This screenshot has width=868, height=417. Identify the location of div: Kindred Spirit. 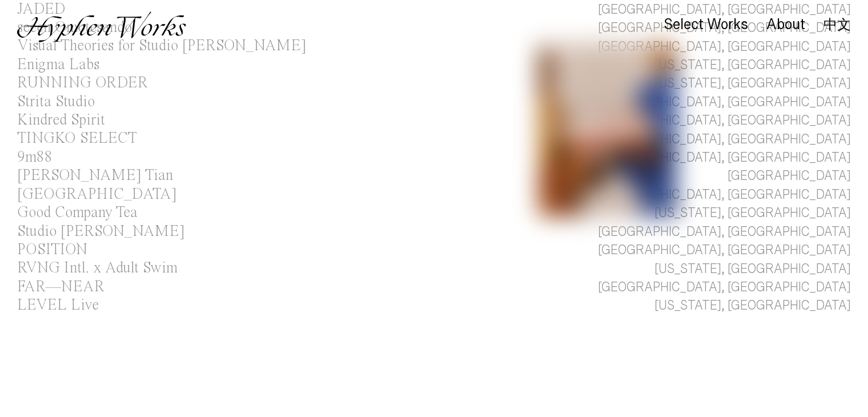
(61, 120).